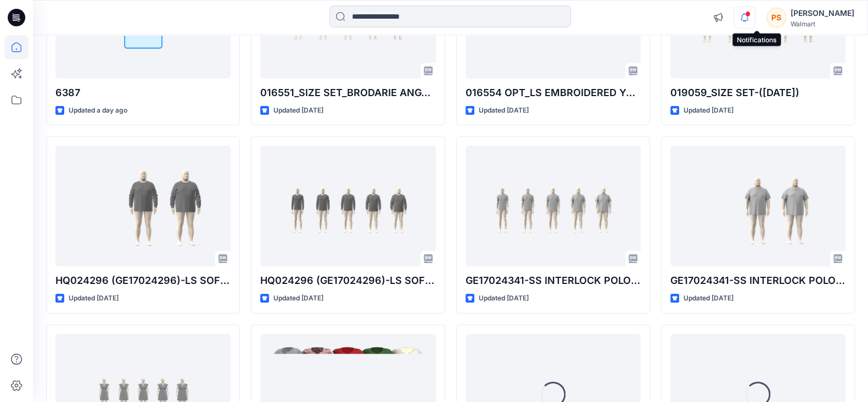 This screenshot has width=868, height=402. I want to click on a: GE17024341-SS INTERLOCK POLO-PP-REG, so click(553, 206).